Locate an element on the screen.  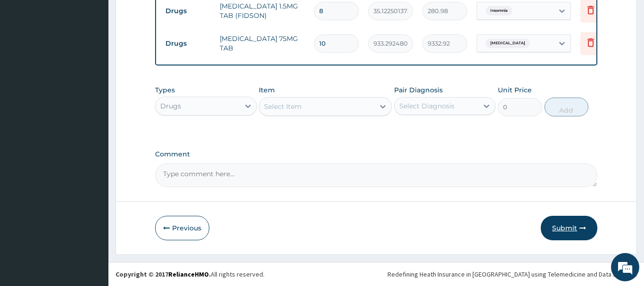
label: Unit Price is located at coordinates (515, 90).